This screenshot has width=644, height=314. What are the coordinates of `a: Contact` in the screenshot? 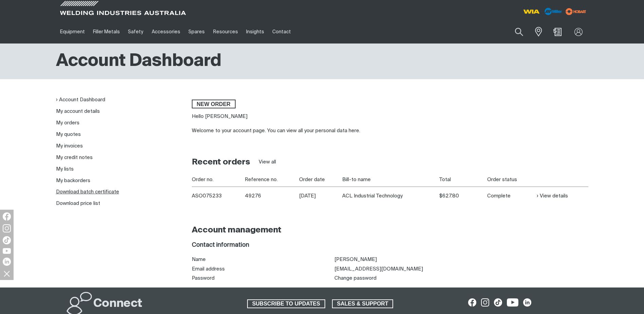 It's located at (282, 31).